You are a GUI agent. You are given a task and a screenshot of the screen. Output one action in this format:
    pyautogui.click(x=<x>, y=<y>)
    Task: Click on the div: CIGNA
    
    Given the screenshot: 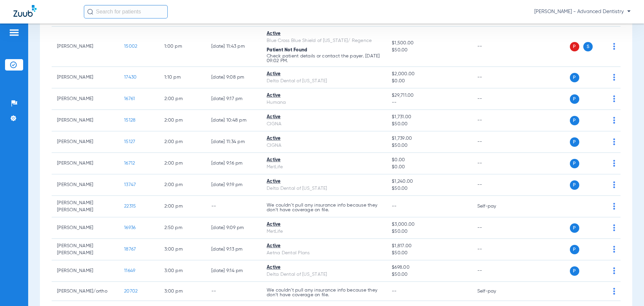 What is the action you would take?
    pyautogui.click(x=324, y=124)
    